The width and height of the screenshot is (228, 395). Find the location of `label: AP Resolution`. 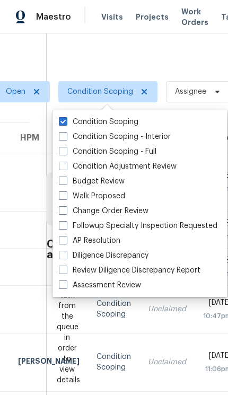

label: AP Resolution is located at coordinates (90, 241).